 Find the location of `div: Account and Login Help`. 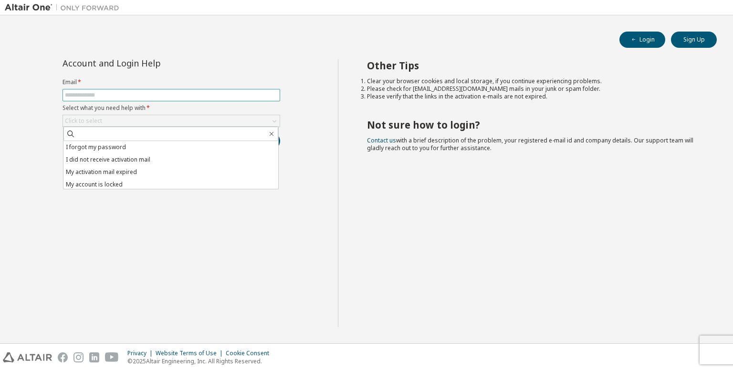

div: Account and Login Help is located at coordinates (149, 63).